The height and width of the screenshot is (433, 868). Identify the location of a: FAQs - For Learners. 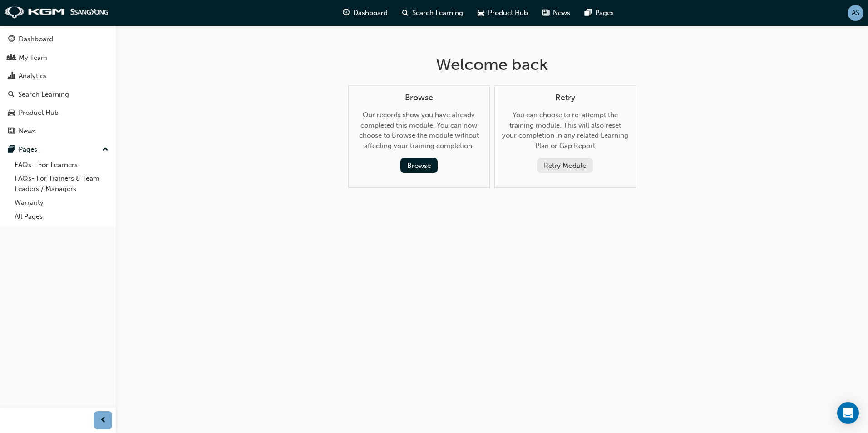
(62, 165).